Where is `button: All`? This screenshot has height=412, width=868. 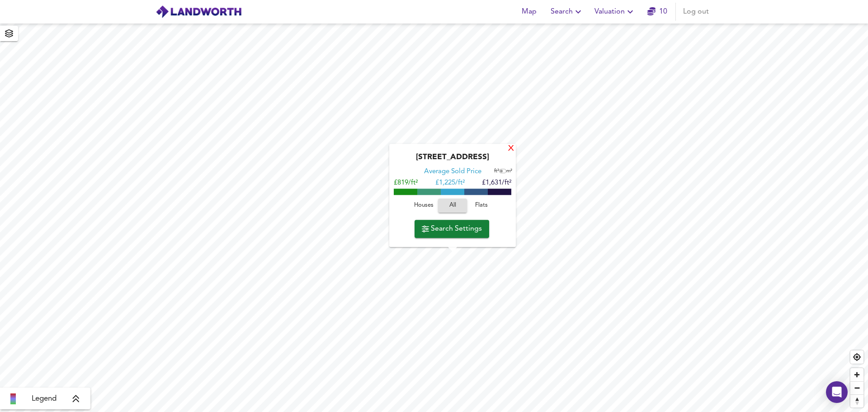
button: All is located at coordinates (453, 205).